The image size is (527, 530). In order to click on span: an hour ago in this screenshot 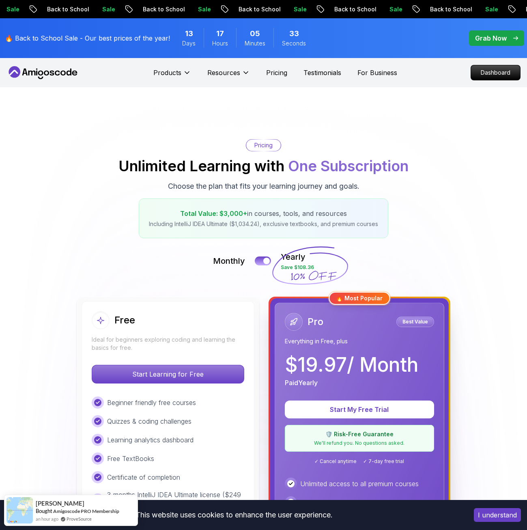, I will do `click(47, 519)`.